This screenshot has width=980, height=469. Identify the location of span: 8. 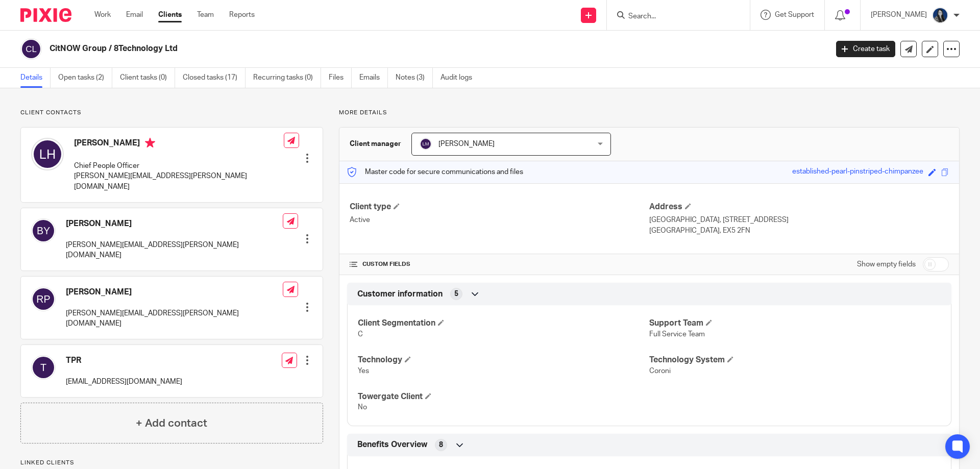
(441, 445).